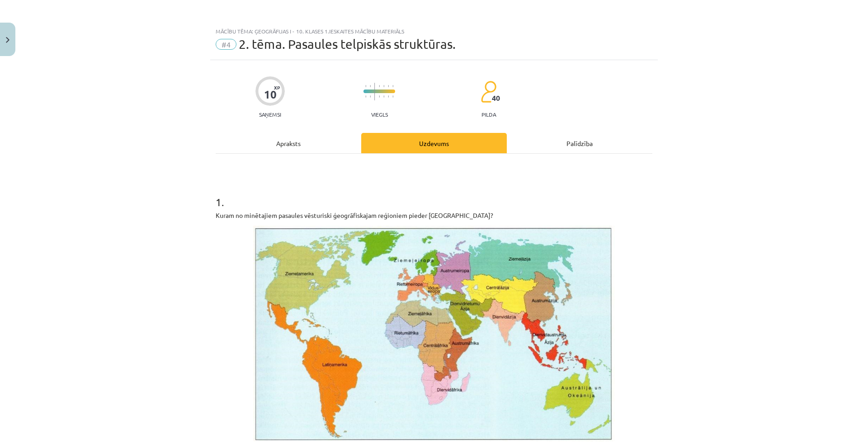  I want to click on span: 2. tēma. Pasaules telpiskās struktūras., so click(347, 44).